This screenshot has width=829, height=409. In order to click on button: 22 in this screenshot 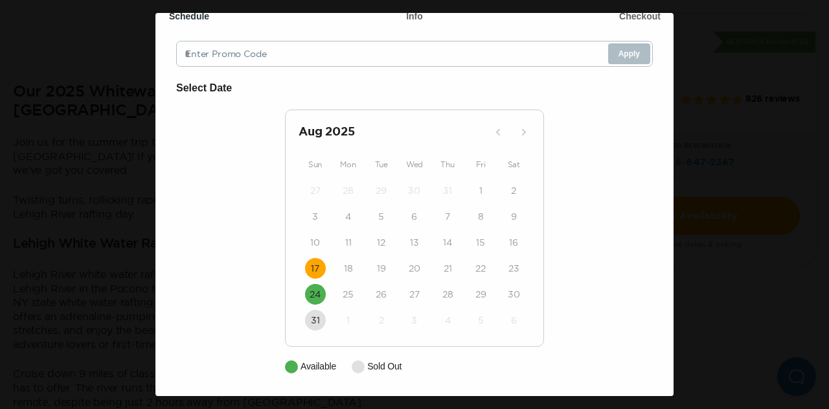, I will do `click(481, 268)`.